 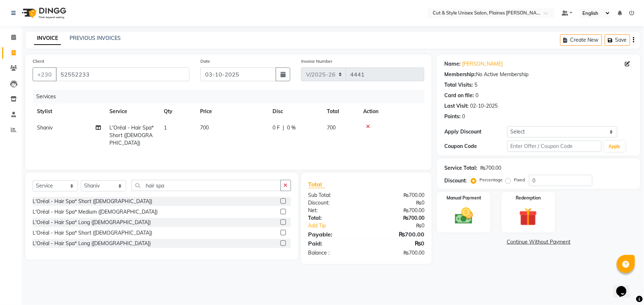 I want to click on button: Save, so click(x=618, y=40).